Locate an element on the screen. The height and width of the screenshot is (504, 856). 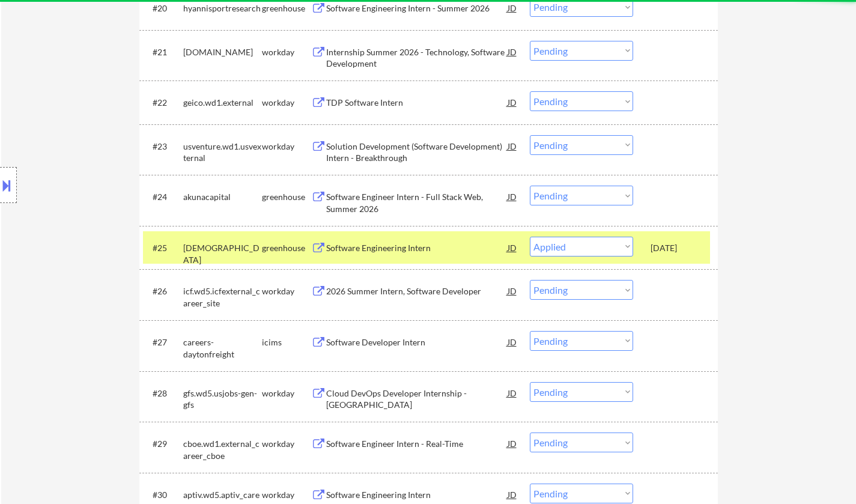
div: Software Engineering Intern - Summer 2026 is located at coordinates (417, 8).